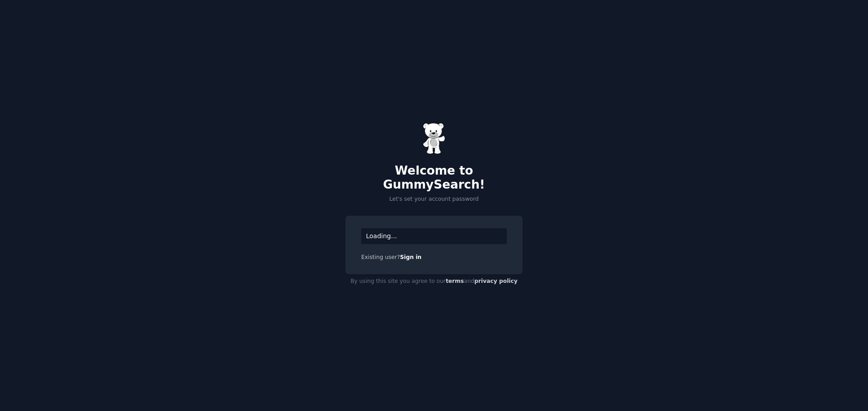 This screenshot has height=411, width=868. Describe the element at coordinates (496, 282) in the screenshot. I see `a: privacy policy` at that location.